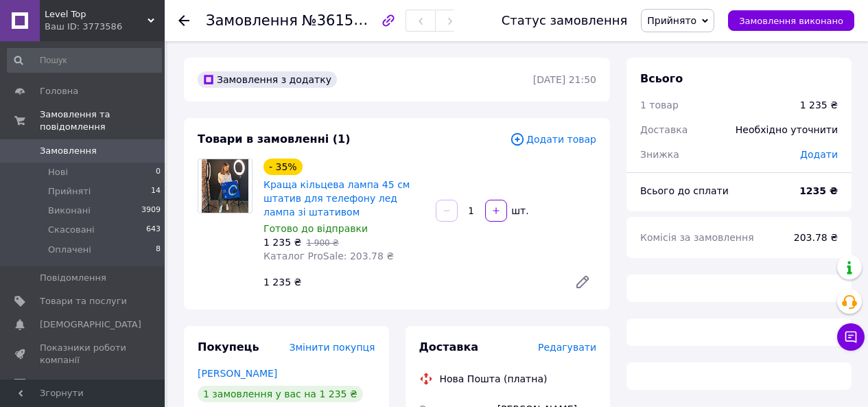 The width and height of the screenshot is (868, 407). What do you see at coordinates (582, 282) in the screenshot?
I see `a: Редагувати` at bounding box center [582, 282].